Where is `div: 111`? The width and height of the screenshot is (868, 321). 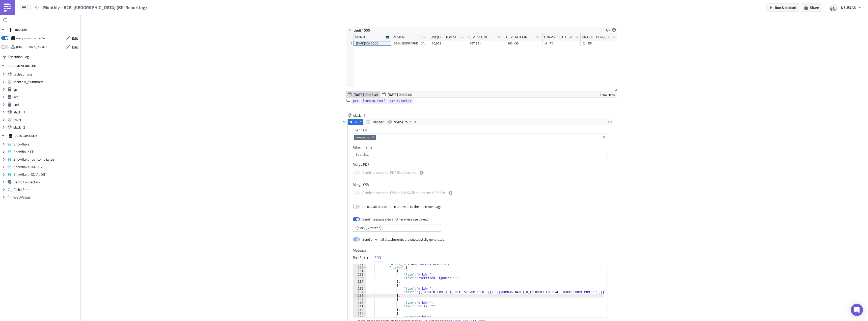 div: 111 is located at coordinates (359, 306).